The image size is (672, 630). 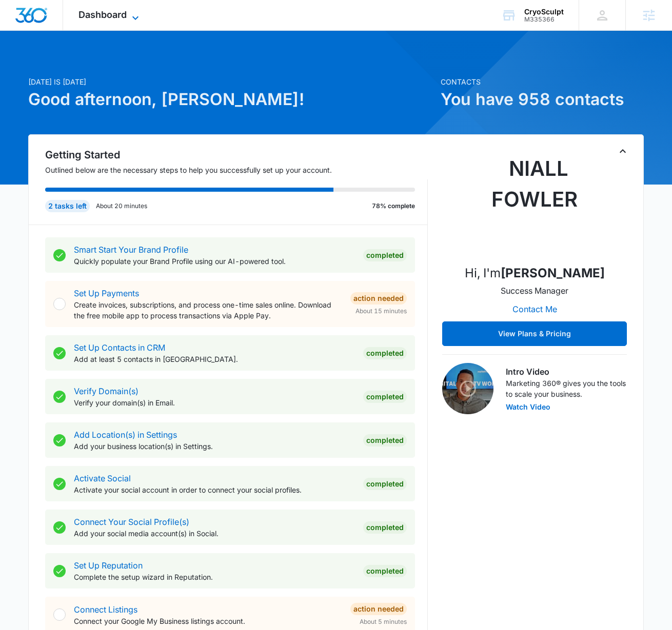 What do you see at coordinates (208, 621) in the screenshot?
I see `p: Connect your Google My Business listings account.` at bounding box center [208, 621].